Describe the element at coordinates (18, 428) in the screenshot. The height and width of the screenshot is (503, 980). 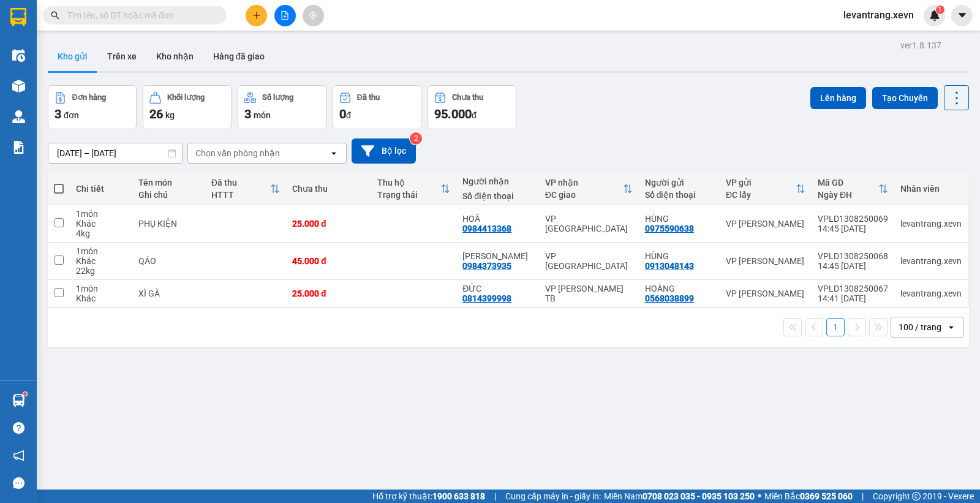
I see `span: question-circle` at that location.